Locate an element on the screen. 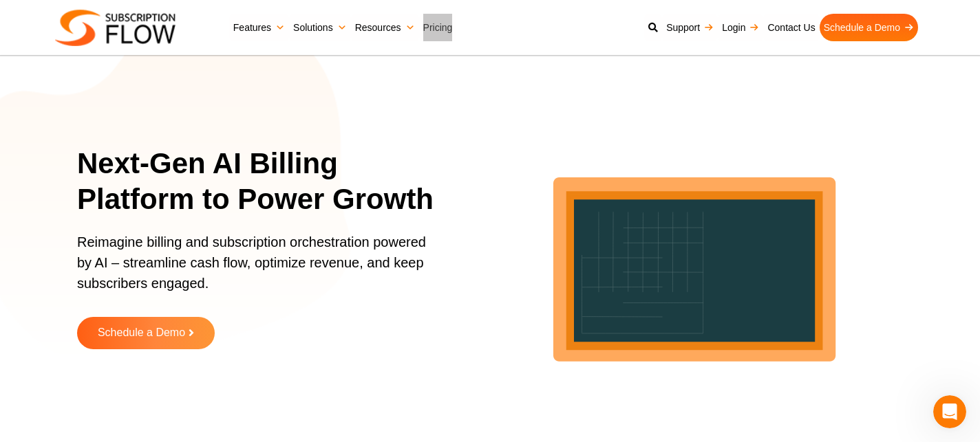  img: Subscriptionflow is located at coordinates (115, 27).